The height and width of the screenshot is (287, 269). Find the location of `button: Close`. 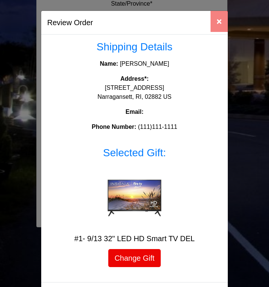

button: Close is located at coordinates (220, 21).